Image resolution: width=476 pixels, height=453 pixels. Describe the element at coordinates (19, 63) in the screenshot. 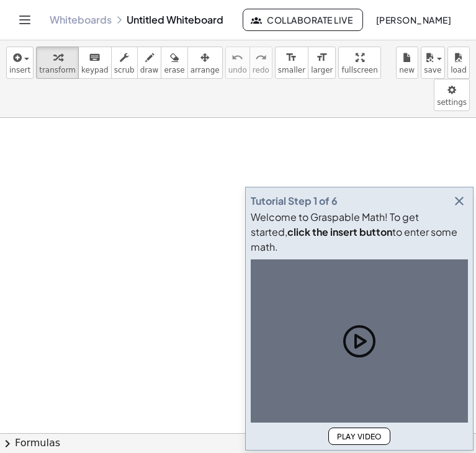

I see `button: insert` at that location.